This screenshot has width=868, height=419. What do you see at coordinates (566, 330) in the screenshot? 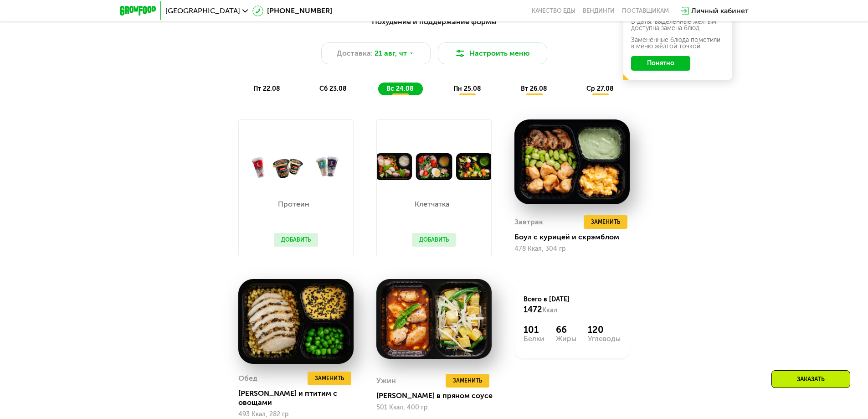
I see `div: 66` at bounding box center [566, 330].